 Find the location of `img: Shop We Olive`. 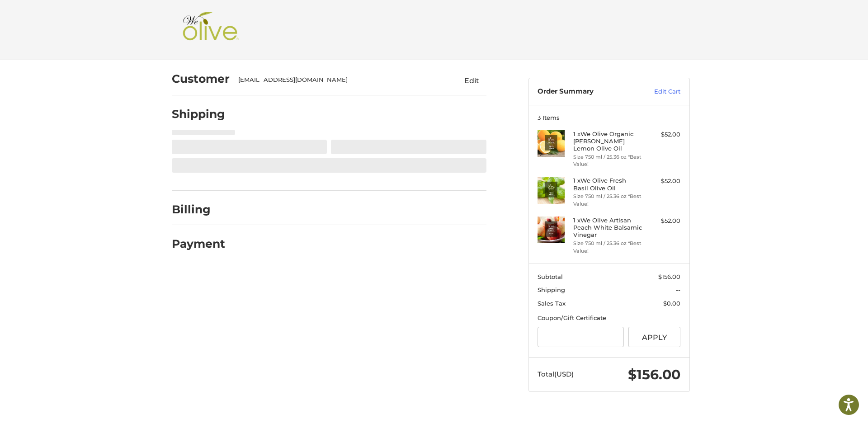

img: Shop We Olive is located at coordinates (211, 30).